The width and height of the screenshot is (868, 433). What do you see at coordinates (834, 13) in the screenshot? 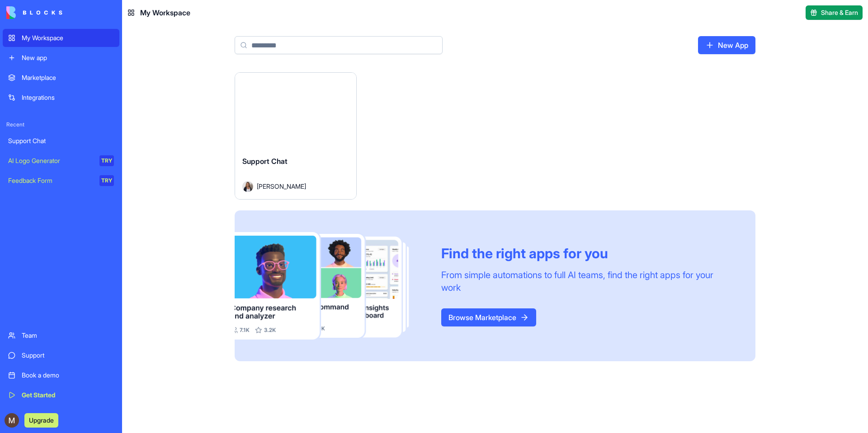
I see `button: Share & Earn` at bounding box center [834, 13].